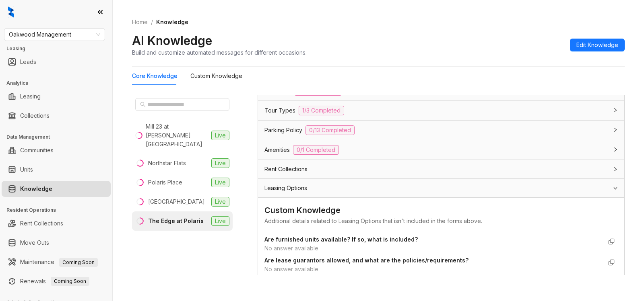 The width and height of the screenshot is (644, 301). Describe the element at coordinates (59, 83) in the screenshot. I see `h3: Analytics` at that location.